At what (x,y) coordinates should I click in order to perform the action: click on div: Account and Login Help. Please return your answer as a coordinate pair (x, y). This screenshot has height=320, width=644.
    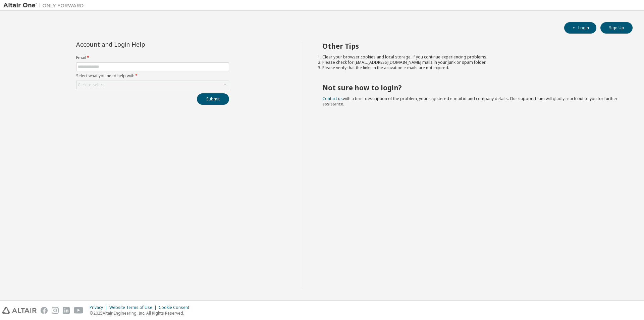
    Looking at the image, I should click on (137, 44).